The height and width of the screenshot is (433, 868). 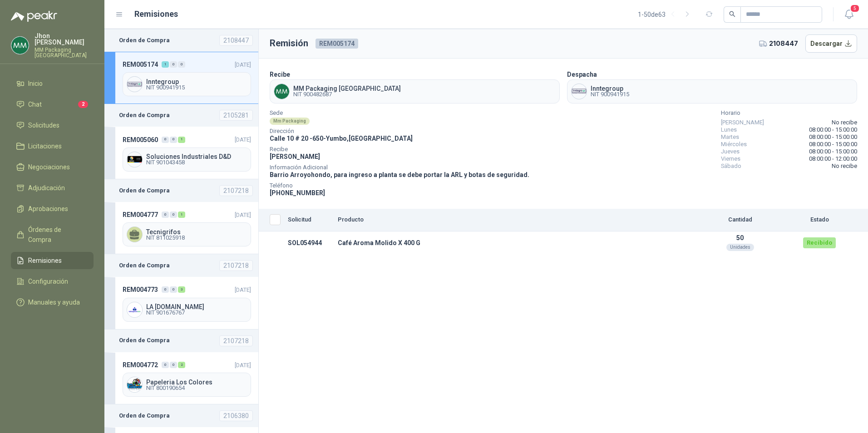 I want to click on span: Órdenes de Compra, so click(x=56, y=234).